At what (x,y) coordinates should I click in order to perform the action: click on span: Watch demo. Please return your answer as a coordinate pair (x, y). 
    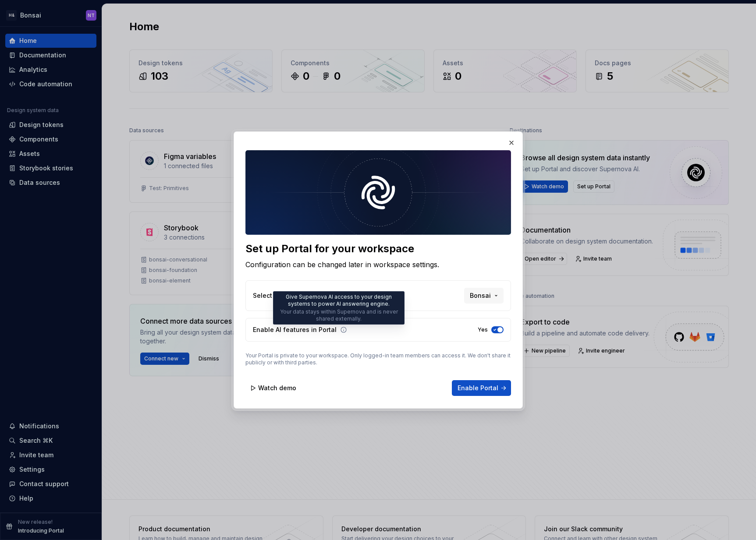
    Looking at the image, I should click on (277, 389).